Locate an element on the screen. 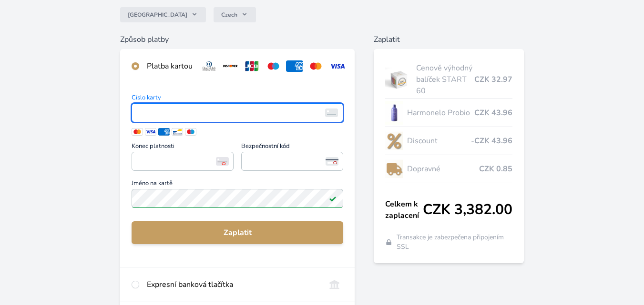 Image resolution: width=644 pixels, height=305 pixels. img: mc.svg is located at coordinates (315, 66).